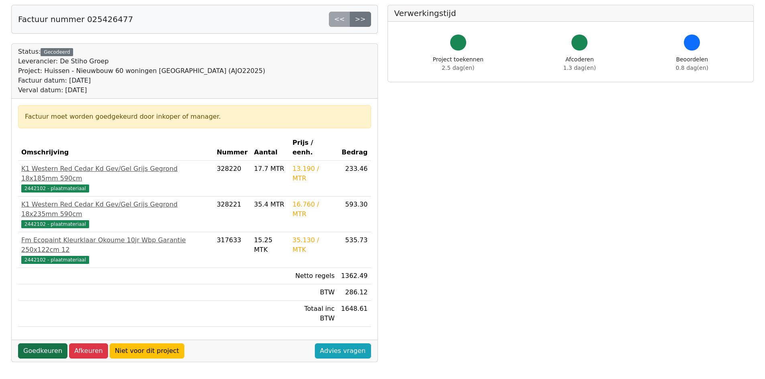  What do you see at coordinates (354, 276) in the screenshot?
I see `td: 1362.49` at bounding box center [354, 276].